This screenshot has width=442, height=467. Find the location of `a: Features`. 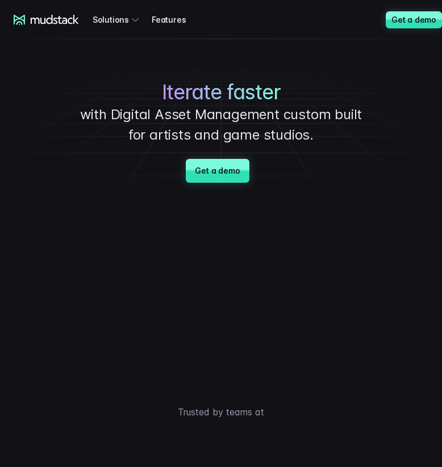

a: Features is located at coordinates (175, 19).